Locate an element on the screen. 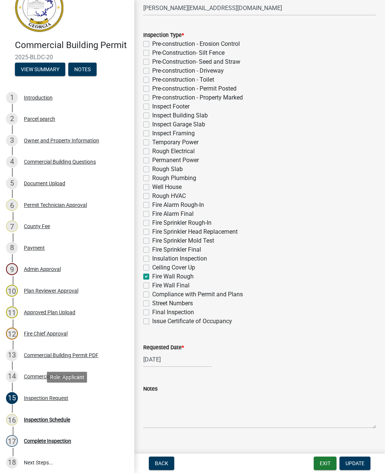 The height and width of the screenshot is (473, 385). button: Back is located at coordinates (161, 463).